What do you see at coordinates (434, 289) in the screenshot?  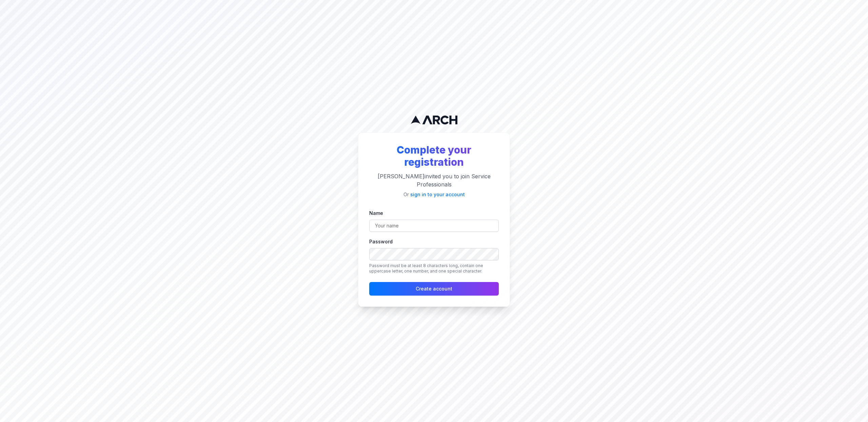 I see `button: Create account` at bounding box center [434, 289].